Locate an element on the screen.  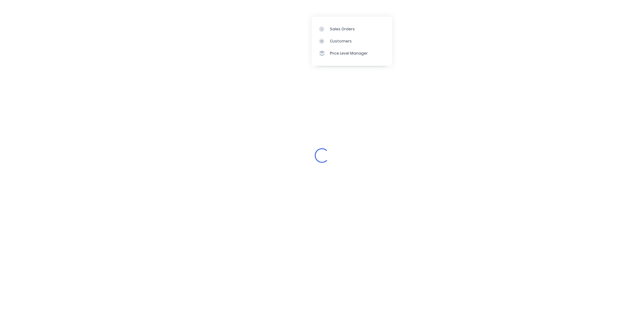
a: Customers is located at coordinates (351, 41).